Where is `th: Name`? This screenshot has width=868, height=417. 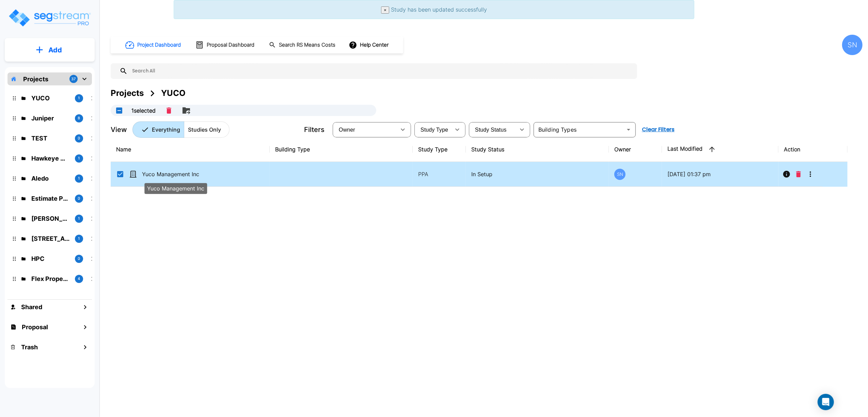 th: Name is located at coordinates (190, 149).